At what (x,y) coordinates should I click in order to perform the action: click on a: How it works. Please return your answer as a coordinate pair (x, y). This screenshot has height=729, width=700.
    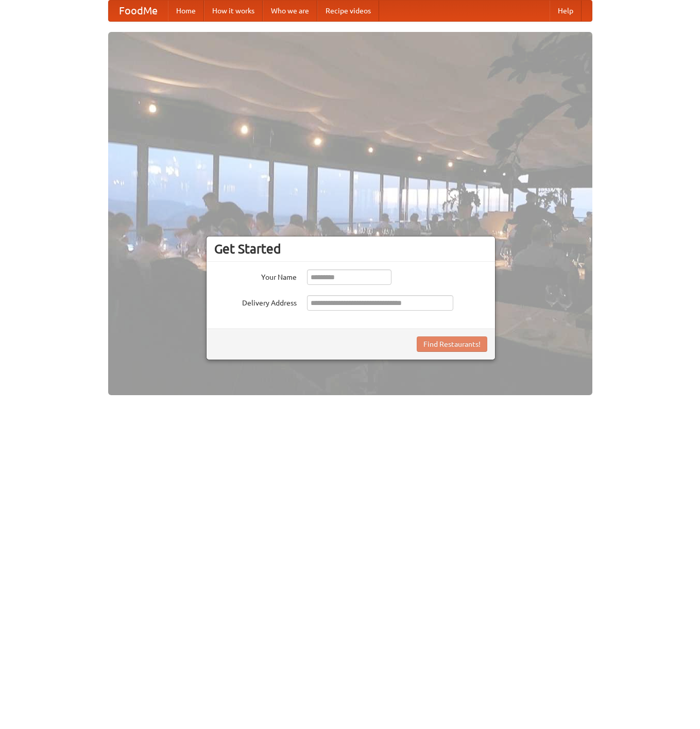
    Looking at the image, I should click on (233, 11).